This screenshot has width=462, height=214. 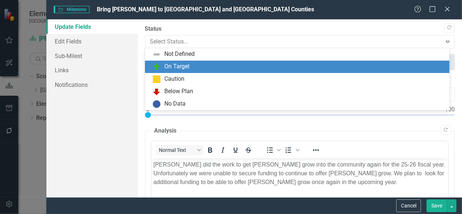 I want to click on button: Strikethrough, so click(x=248, y=150).